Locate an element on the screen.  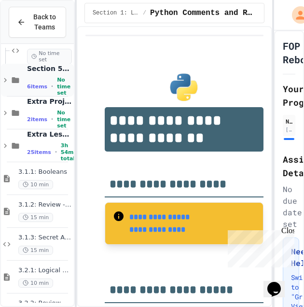
span: Back to Teams is located at coordinates (44, 22).